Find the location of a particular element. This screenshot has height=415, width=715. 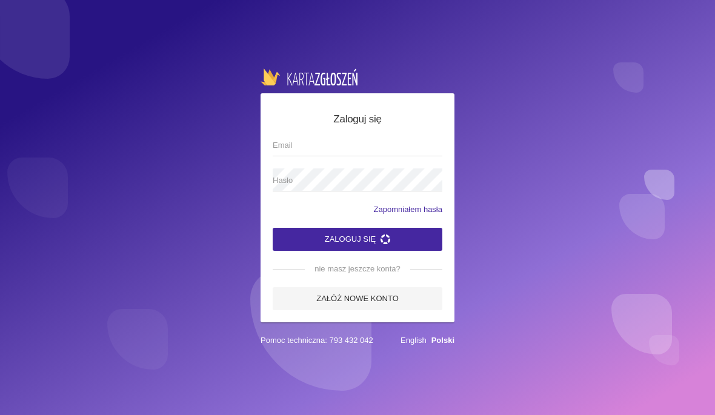

input: Email is located at coordinates (358, 145).